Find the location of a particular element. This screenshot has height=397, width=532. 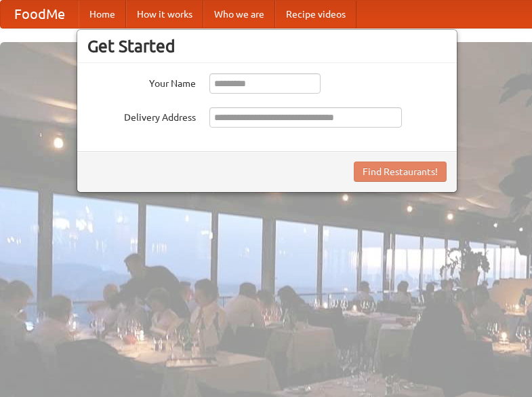

button: Find Restaurants! is located at coordinates (400, 172).